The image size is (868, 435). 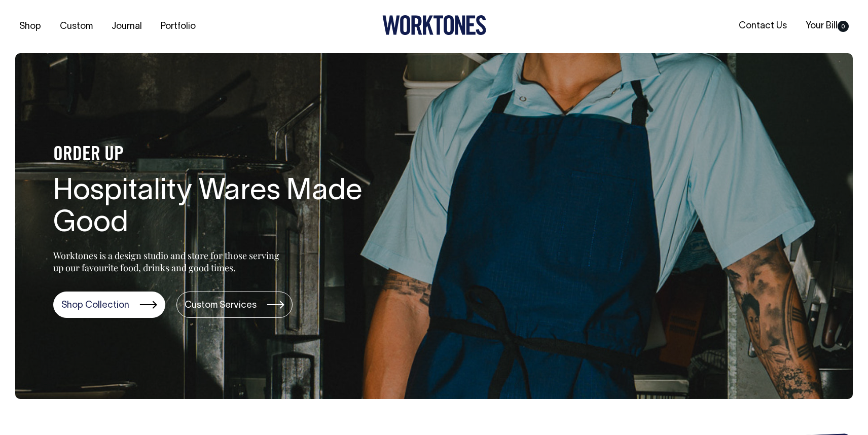 I want to click on p: Worktones is a design studio and store for those serving up our favourite food, drinks and good t..., so click(x=168, y=261).